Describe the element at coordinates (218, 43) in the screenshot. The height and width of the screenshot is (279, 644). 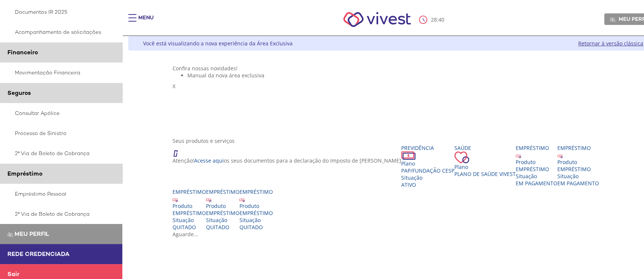
I see `div: Você está visualizando a nova experiência da Área Exclusiva` at that location.